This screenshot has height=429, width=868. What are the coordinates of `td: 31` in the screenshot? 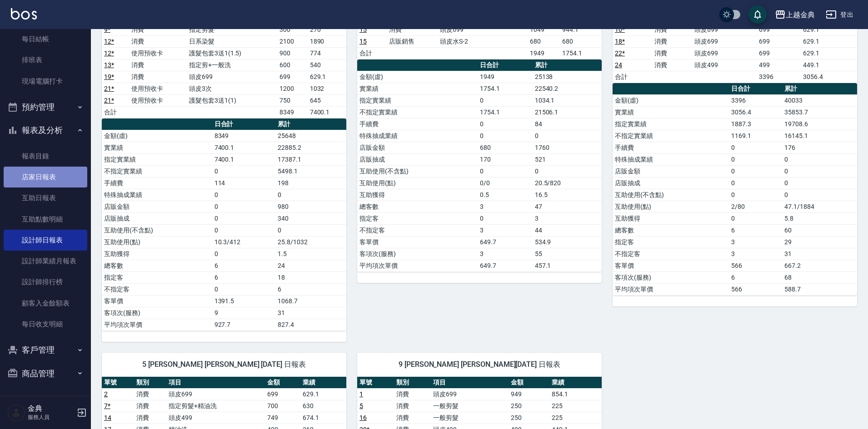 It's located at (819, 254).